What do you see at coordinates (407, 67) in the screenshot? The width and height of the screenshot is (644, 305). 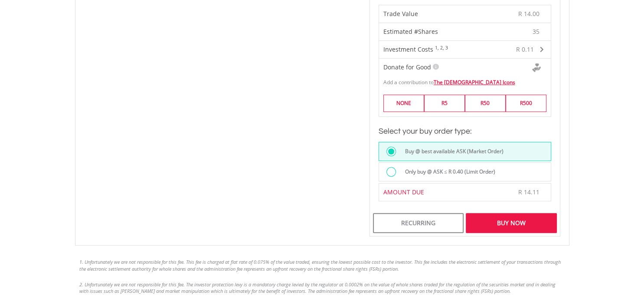 I see `span: Donate for Good` at bounding box center [407, 67].